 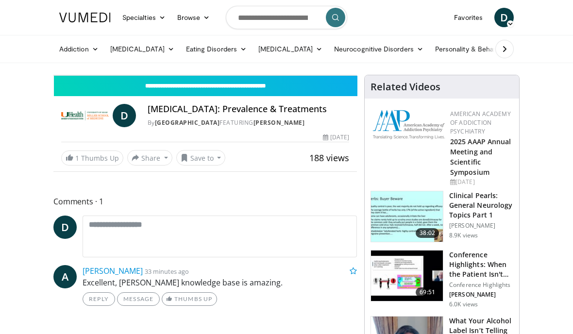 I want to click on a: Eating Disorders, so click(x=216, y=49).